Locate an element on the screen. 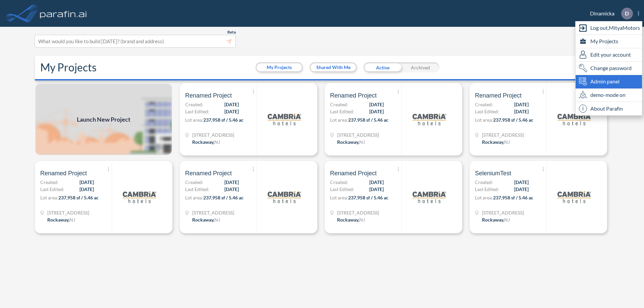 The width and height of the screenshot is (644, 308). div: Dinamicka is located at coordinates (609, 14).